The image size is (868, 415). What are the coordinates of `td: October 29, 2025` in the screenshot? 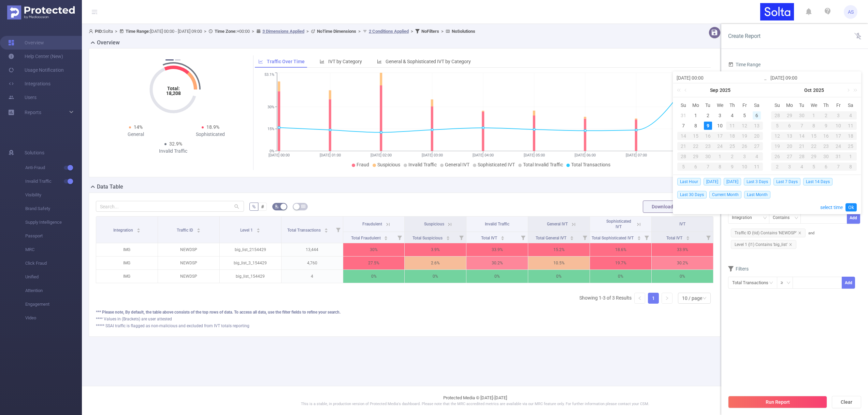 It's located at (814, 156).